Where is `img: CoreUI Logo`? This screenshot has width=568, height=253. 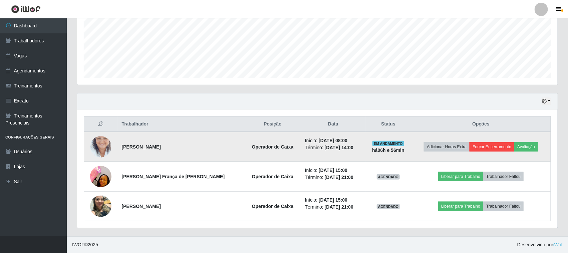 img: CoreUI Logo is located at coordinates (26, 9).